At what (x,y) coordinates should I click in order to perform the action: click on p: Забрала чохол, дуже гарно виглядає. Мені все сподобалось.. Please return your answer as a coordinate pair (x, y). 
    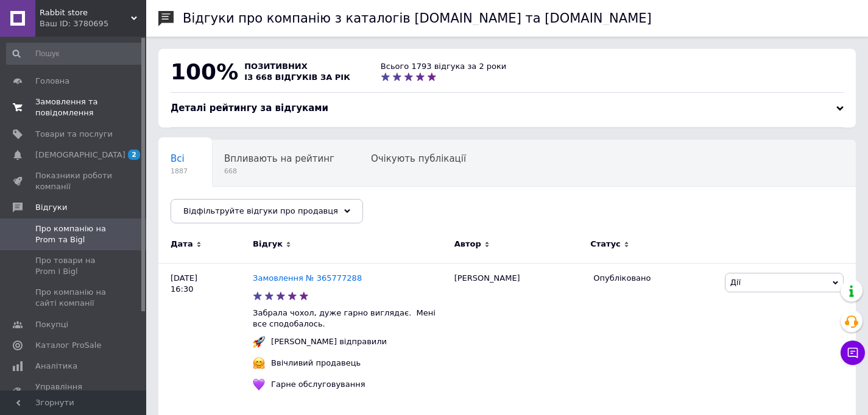
    Looking at the image, I should click on (350, 318).